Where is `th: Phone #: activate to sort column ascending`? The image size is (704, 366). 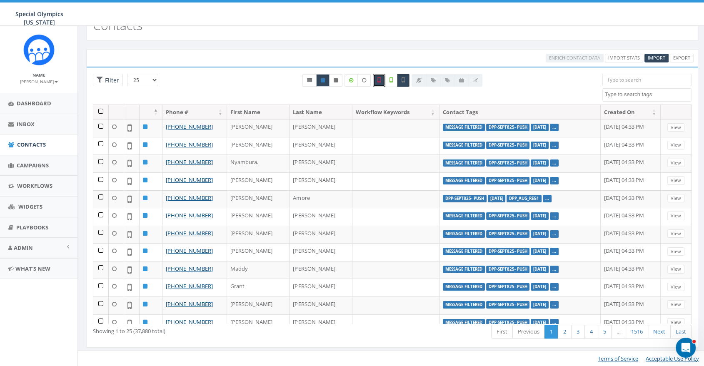
th: Phone #: activate to sort column ascending is located at coordinates (195, 112).